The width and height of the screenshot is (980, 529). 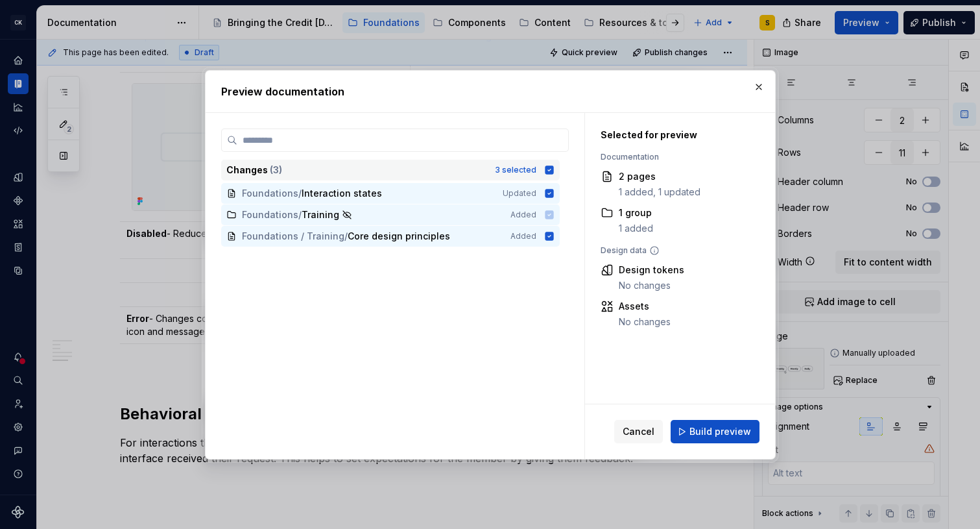 What do you see at coordinates (636, 229) in the screenshot?
I see `div: 1 added` at bounding box center [636, 229].